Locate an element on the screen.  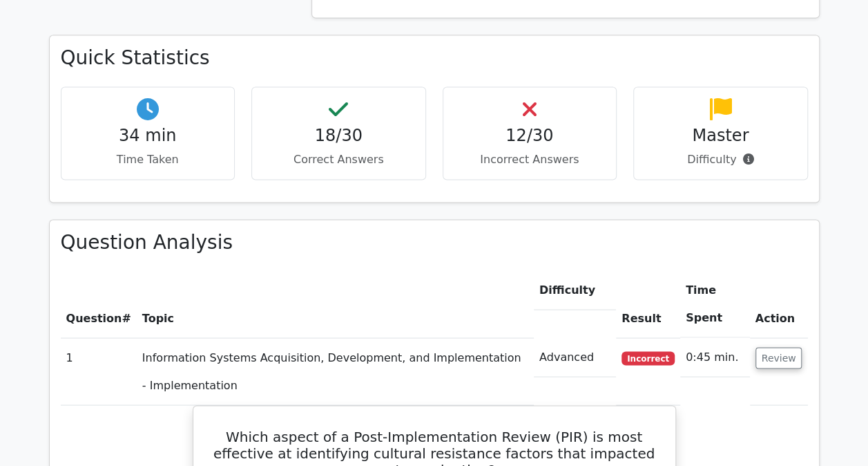
th: Topic is located at coordinates (335, 304).